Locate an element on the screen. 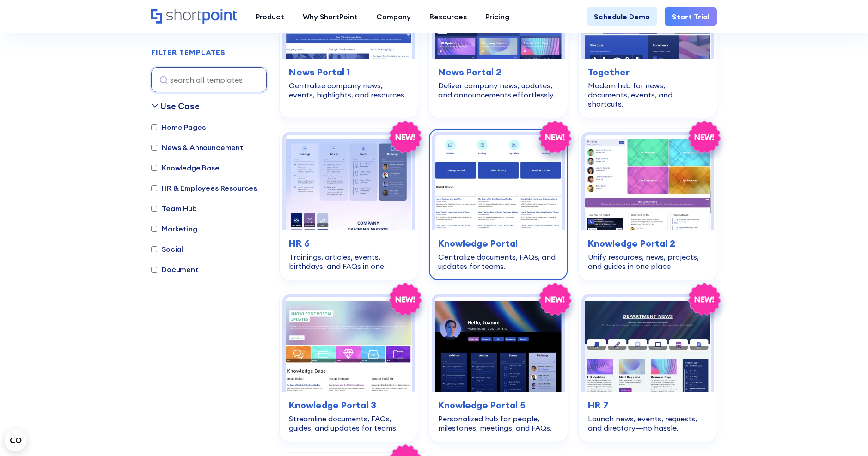  a: Home is located at coordinates (194, 17).